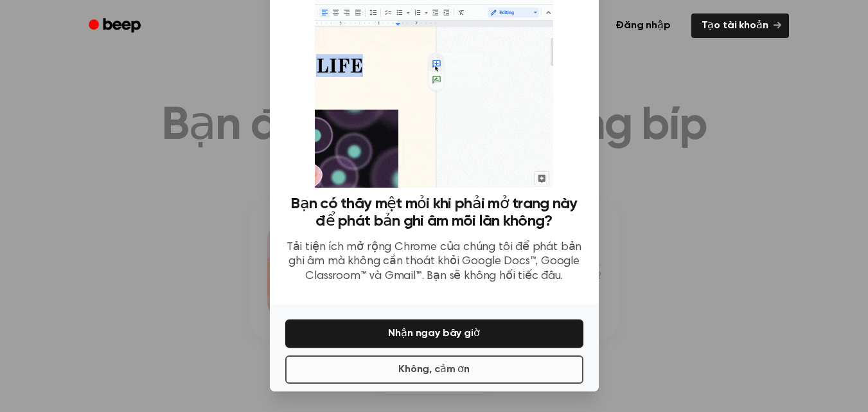 The image size is (868, 412). Describe the element at coordinates (434, 369) in the screenshot. I see `font: Không, cảm ơn` at that location.